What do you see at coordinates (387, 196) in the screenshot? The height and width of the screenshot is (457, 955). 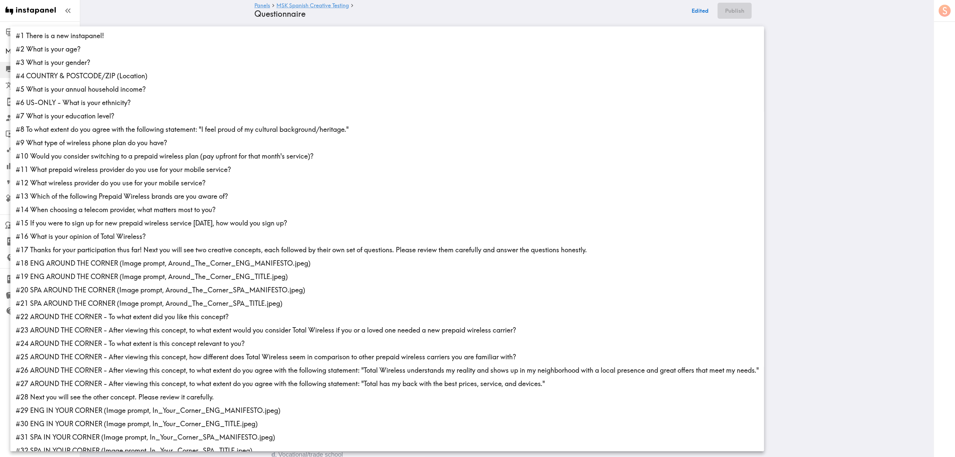 I see `li: #13 Which of the following Prepaid Wireless brands are you aware of?` at bounding box center [387, 196].